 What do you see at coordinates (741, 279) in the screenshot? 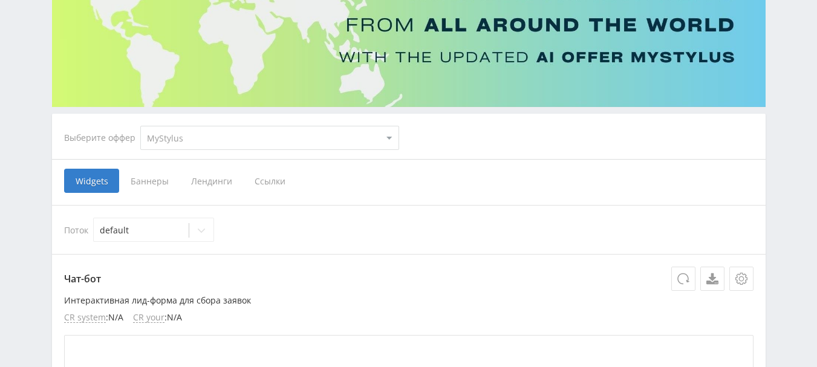
I see `button: Настройки` at bounding box center [741, 279].